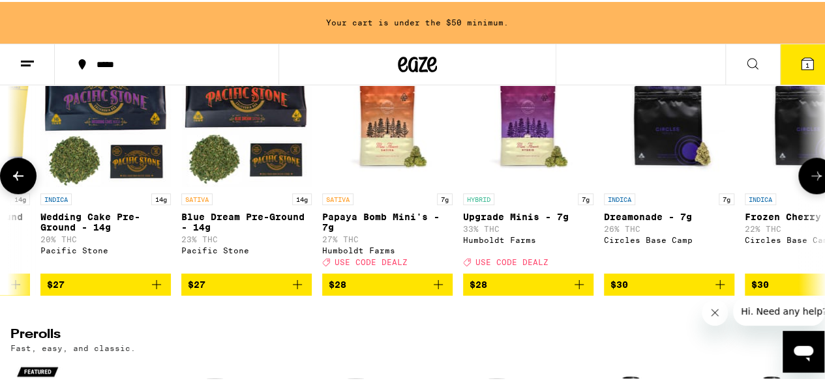 The width and height of the screenshot is (825, 381). What do you see at coordinates (528, 163) in the screenshot?
I see `a: Open page for Upgrade Minis - 7g from Humboldt Farms` at bounding box center [528, 163].